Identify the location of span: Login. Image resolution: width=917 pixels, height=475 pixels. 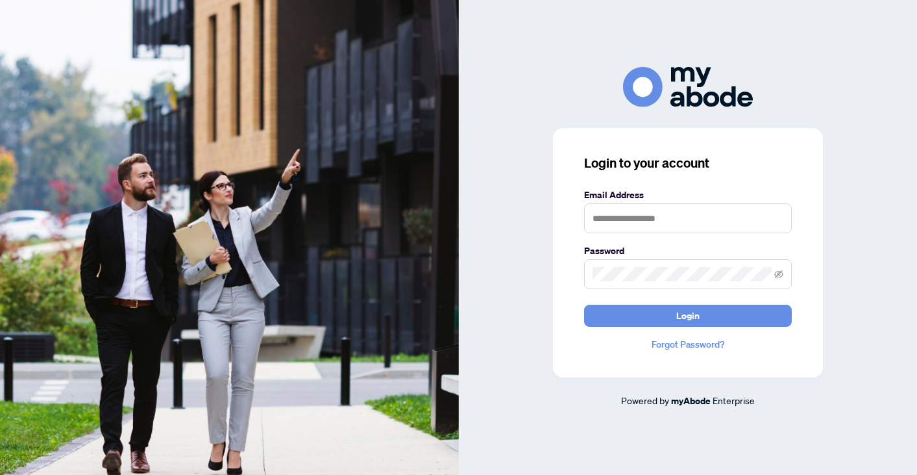
(688, 316).